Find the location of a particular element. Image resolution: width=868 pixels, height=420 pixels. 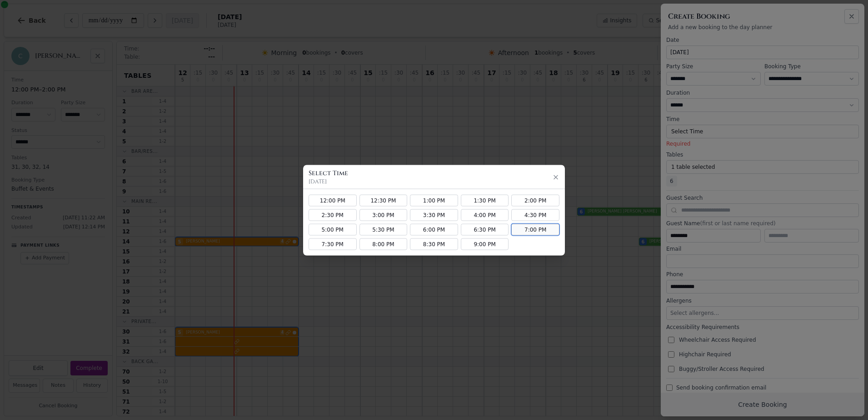

h3: Select Time is located at coordinates (328, 173).